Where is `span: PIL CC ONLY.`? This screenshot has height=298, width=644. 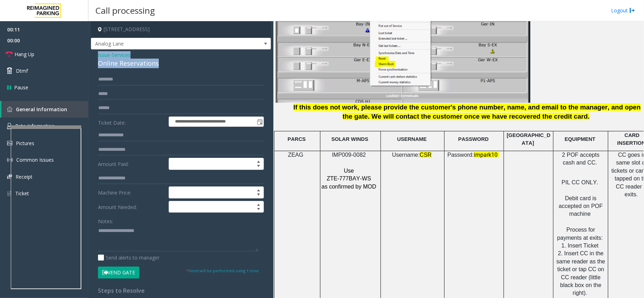
span: PIL CC ONLY. is located at coordinates (580, 182).